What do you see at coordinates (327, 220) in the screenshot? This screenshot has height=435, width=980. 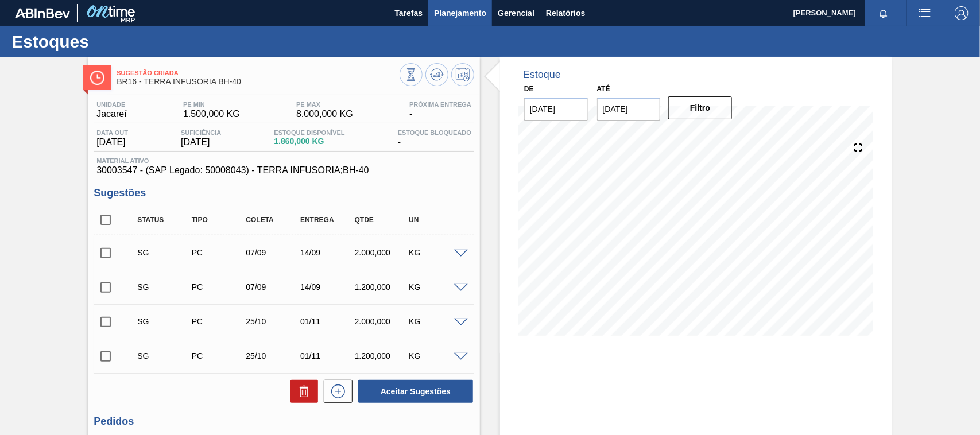 I see `div: Entrega` at bounding box center [327, 220].